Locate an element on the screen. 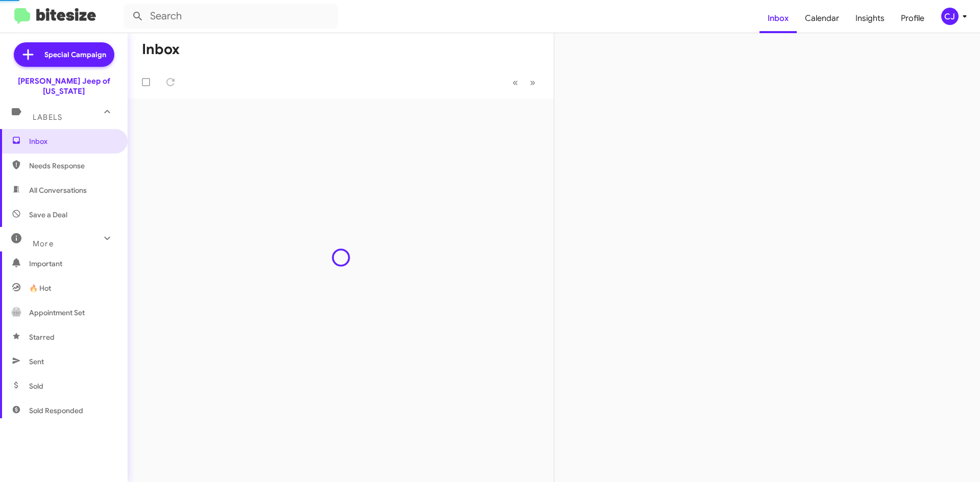 The height and width of the screenshot is (482, 980). span: 🔥 Hot is located at coordinates (40, 288).